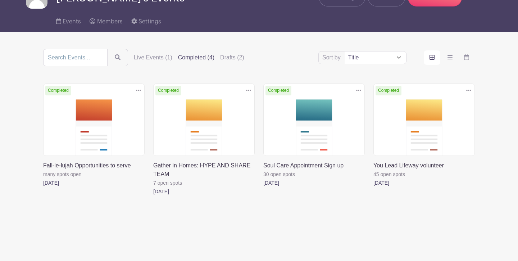 The image size is (518, 261). What do you see at coordinates (72, 22) in the screenshot?
I see `span: Events` at bounding box center [72, 22].